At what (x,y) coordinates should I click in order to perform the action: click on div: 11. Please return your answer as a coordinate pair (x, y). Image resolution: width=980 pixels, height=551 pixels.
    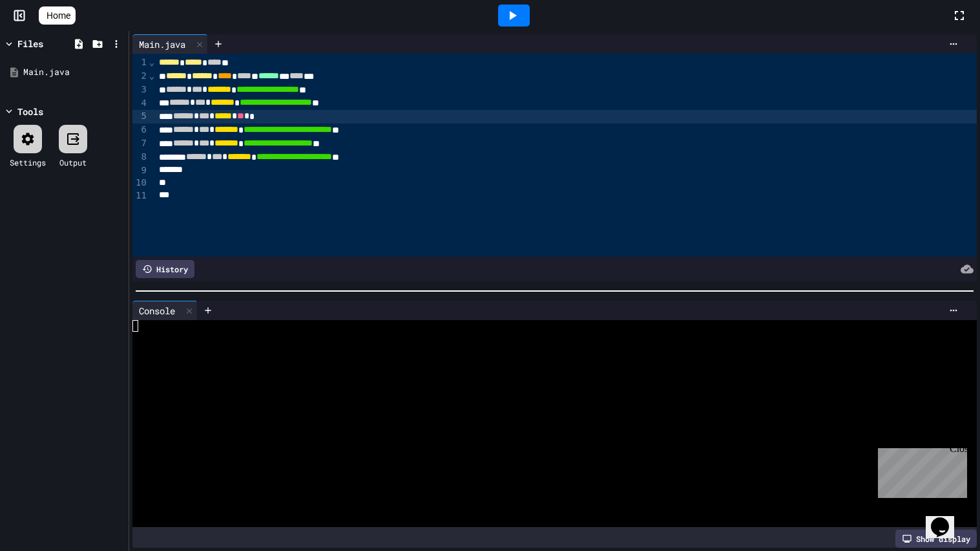
    Looking at the image, I should click on (140, 196).